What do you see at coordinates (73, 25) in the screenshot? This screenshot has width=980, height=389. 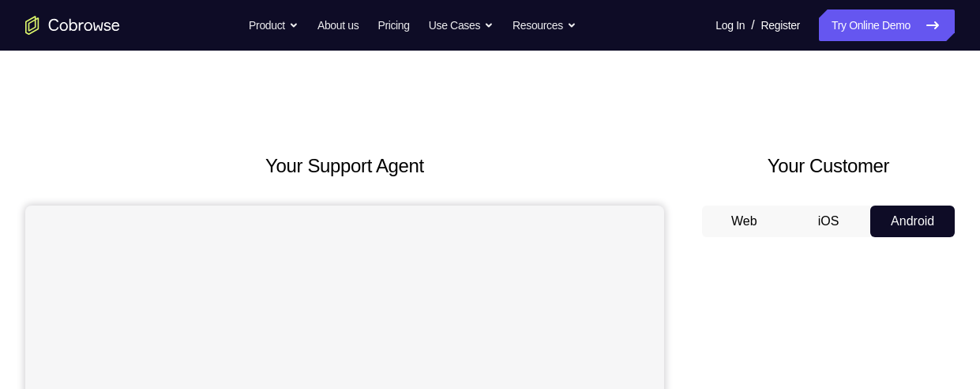 I see `a: Go to the home page` at bounding box center [73, 25].